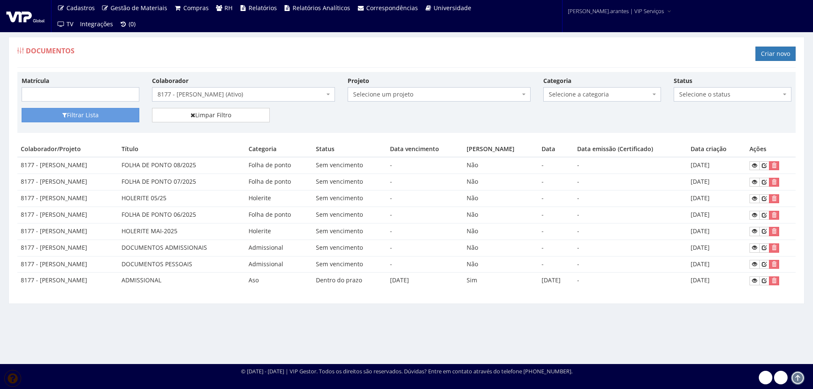  Describe the element at coordinates (279, 264) in the screenshot. I see `td: Admissional` at that location.